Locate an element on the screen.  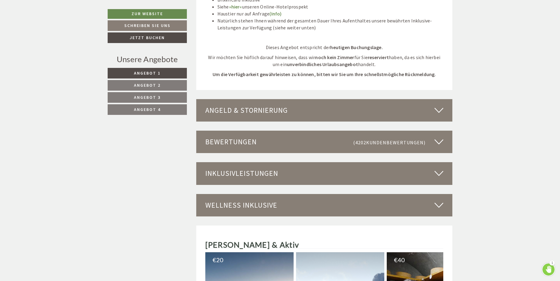
p: Dieses Angebot entspricht der is located at coordinates (325, 47).